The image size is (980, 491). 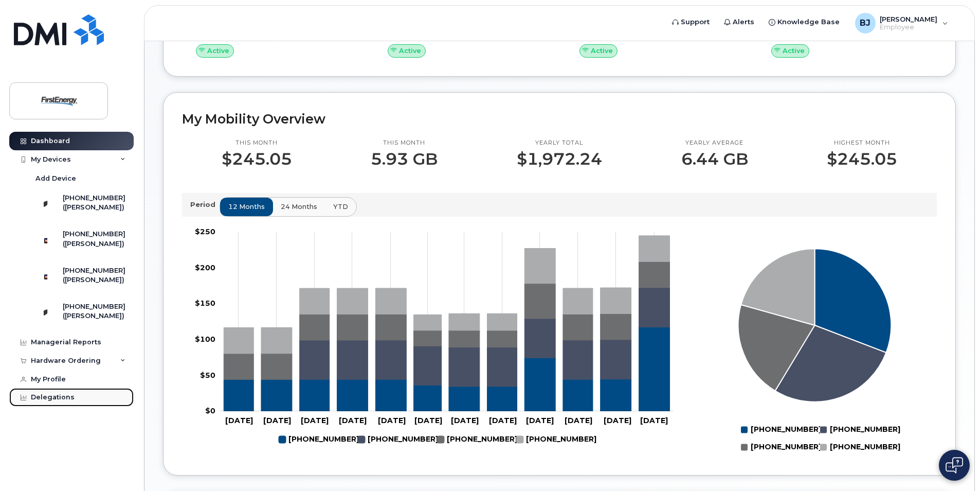 I want to click on tspan: $250, so click(x=205, y=232).